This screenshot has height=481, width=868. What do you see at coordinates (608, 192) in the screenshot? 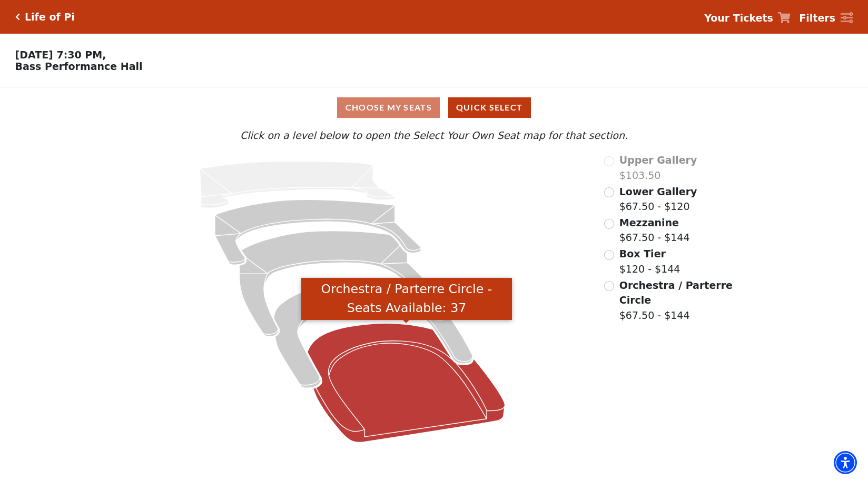
I see `input: Lower Gallery$67.50 - $120` at bounding box center [608, 192].